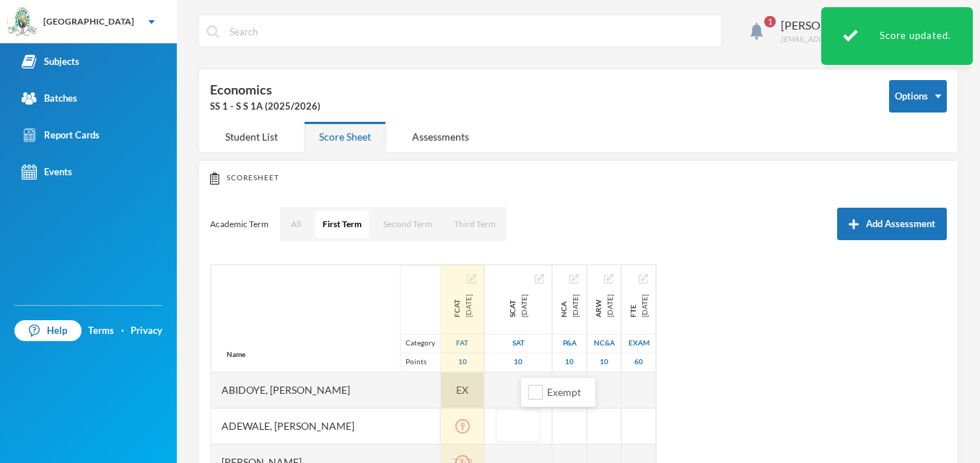 Image resolution: width=980 pixels, height=463 pixels. Describe the element at coordinates (918, 96) in the screenshot. I see `button: Options` at that location.